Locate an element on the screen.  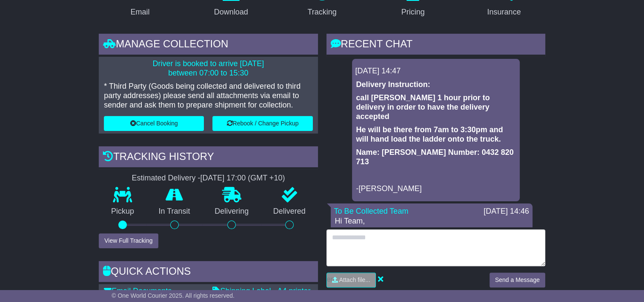
strong: Delivery Instruction: is located at coordinates (393, 84).